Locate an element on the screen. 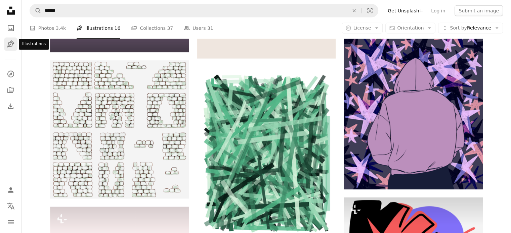 The height and width of the screenshot is (233, 511). button: Sort byRelevance is located at coordinates (470, 28).